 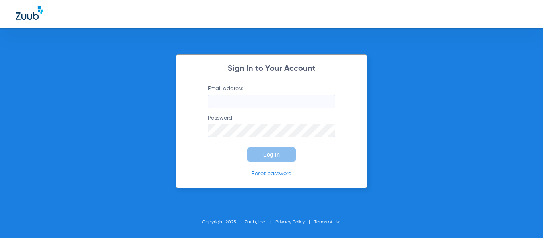 What do you see at coordinates (29, 13) in the screenshot?
I see `img: Zuub Logo` at bounding box center [29, 13].